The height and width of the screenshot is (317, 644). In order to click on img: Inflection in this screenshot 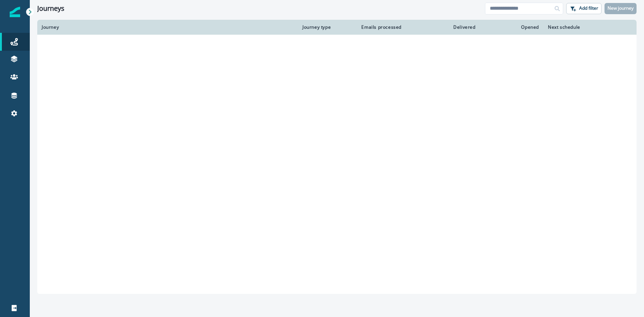, I will do `click(15, 12)`.